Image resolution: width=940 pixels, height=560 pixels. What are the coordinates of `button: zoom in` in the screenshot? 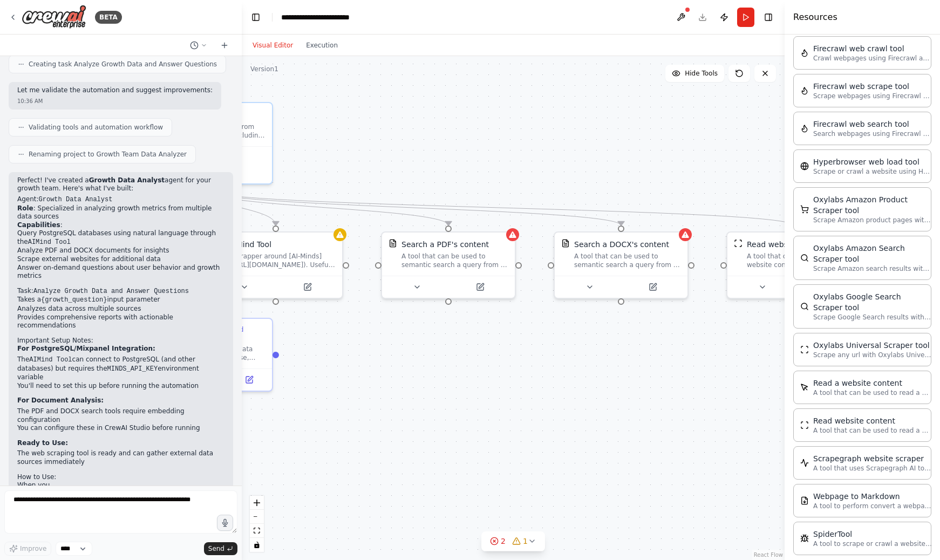 It's located at (257, 503).